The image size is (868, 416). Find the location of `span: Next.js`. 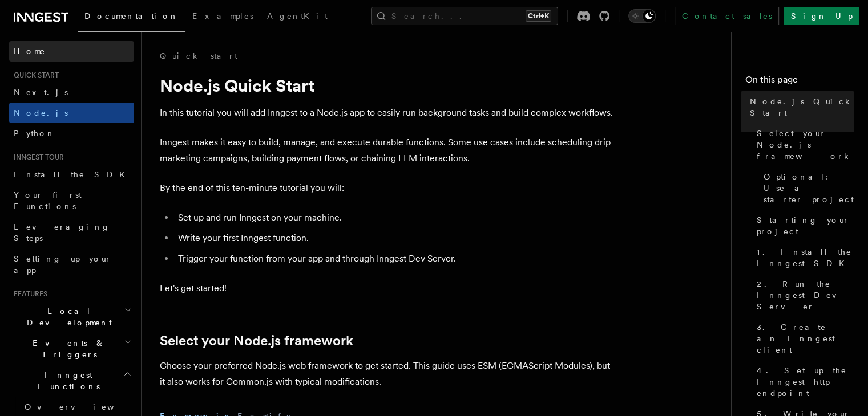

span: Next.js is located at coordinates (40, 93).